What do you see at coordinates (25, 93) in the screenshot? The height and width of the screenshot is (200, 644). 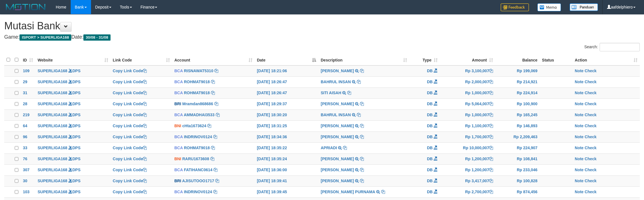 I see `span: 31` at bounding box center [25, 93].